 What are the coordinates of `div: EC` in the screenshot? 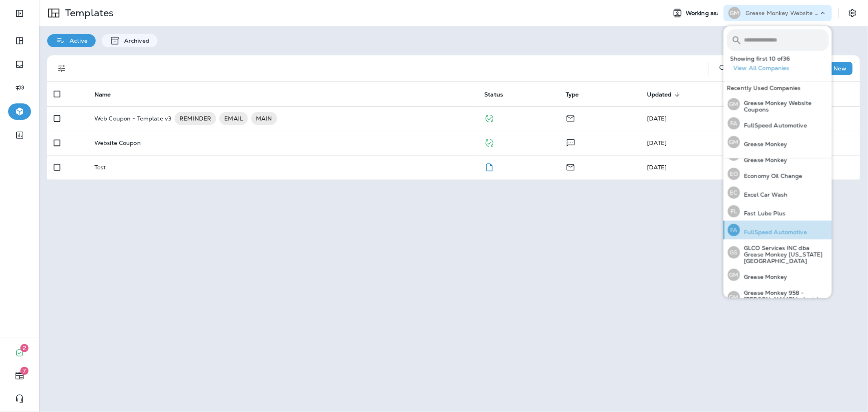 It's located at (734, 192).